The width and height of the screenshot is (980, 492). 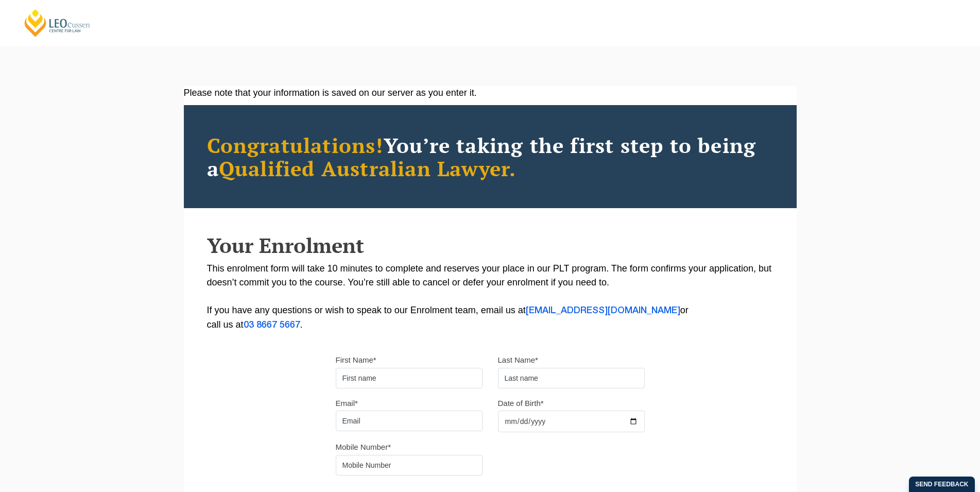 What do you see at coordinates (295, 144) in the screenshot?
I see `span: Congratulations!` at bounding box center [295, 144].